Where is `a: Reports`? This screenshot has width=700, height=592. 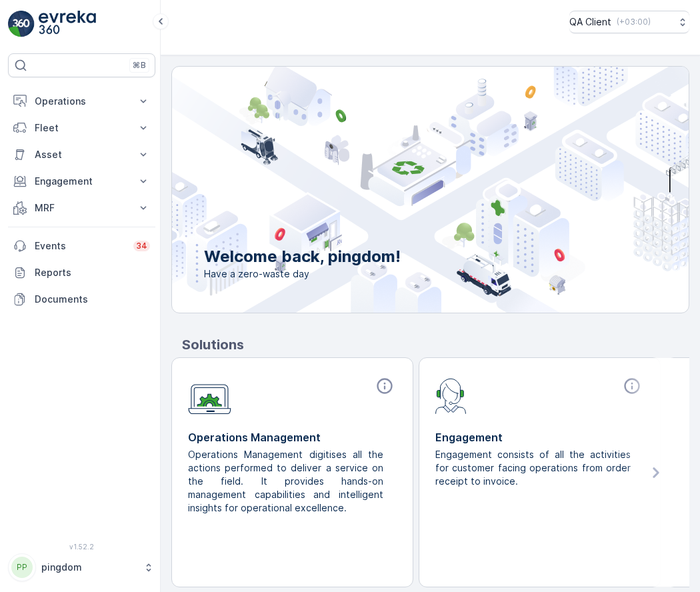 a: Reports is located at coordinates (81, 272).